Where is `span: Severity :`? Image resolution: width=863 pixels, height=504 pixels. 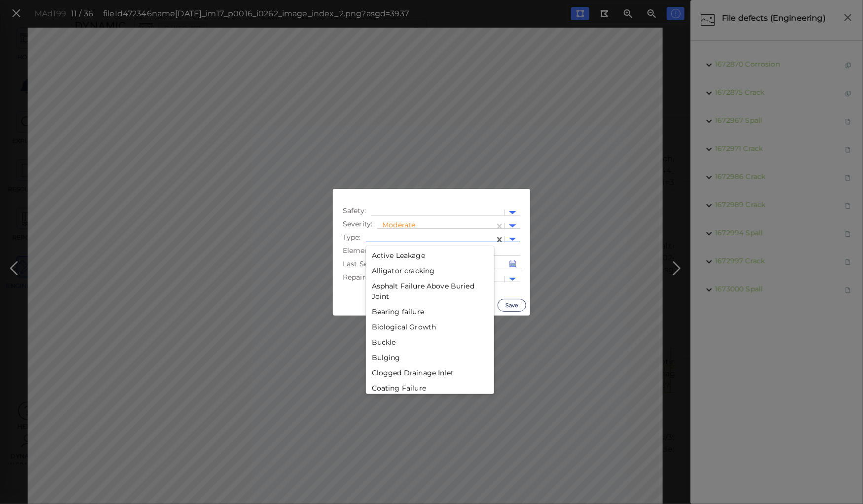
span: Severity : is located at coordinates (358, 224).